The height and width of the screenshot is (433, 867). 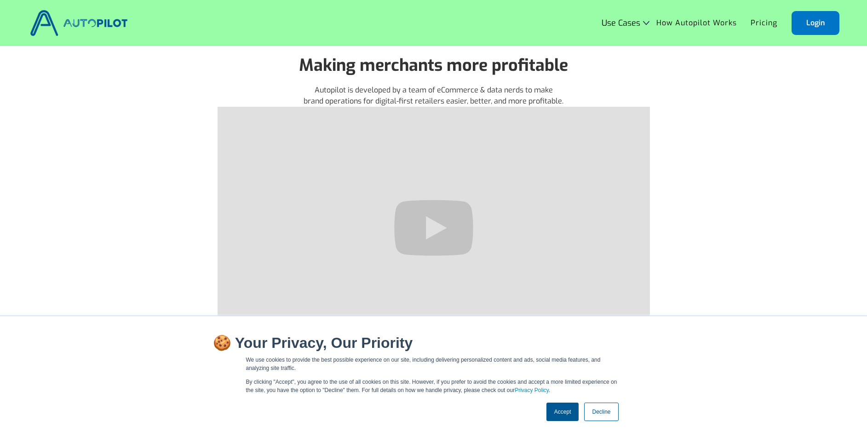 I want to click on a: How Autopilot Works, so click(x=696, y=23).